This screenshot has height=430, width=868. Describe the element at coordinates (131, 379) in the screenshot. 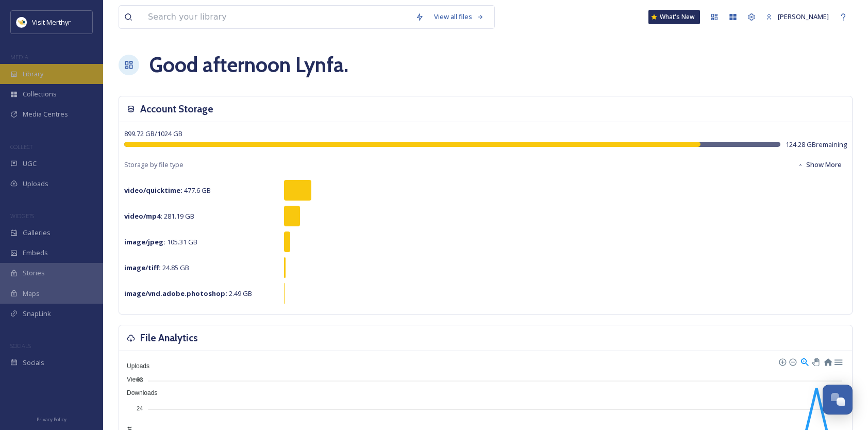

I see `span: Views` at that location.